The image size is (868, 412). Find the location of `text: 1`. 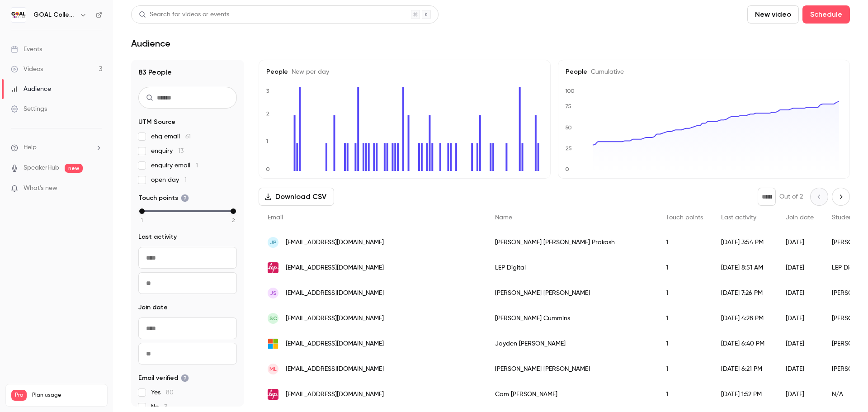

text: 1 is located at coordinates (267, 141).